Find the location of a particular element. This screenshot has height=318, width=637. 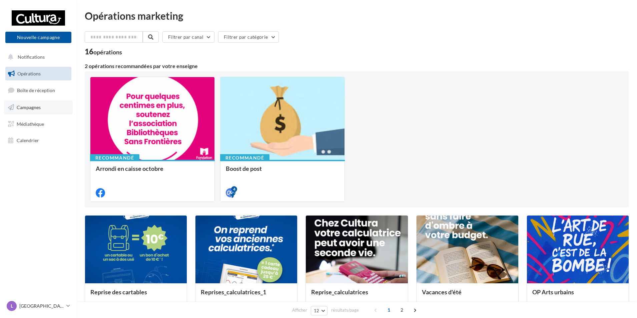

span: résultats/page is located at coordinates (345, 310).